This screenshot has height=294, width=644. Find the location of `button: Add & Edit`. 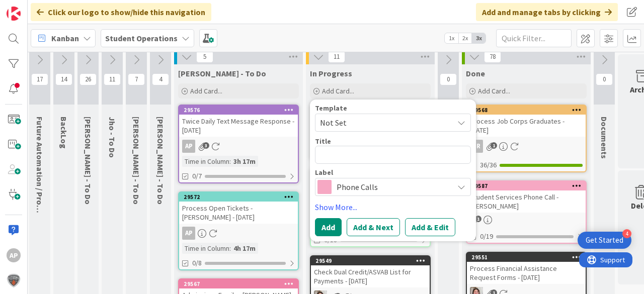

button: Add & Edit is located at coordinates (431, 227).